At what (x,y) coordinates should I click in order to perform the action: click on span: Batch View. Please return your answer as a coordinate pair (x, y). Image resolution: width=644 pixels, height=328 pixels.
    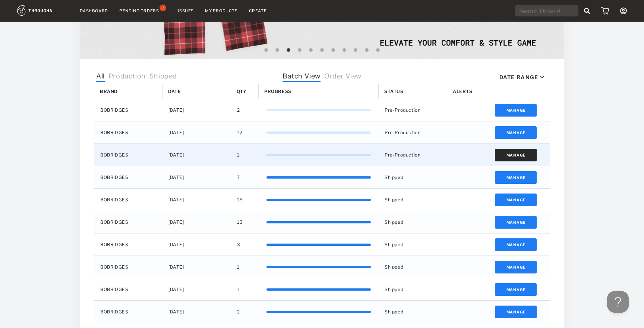
    Looking at the image, I should click on (302, 77).